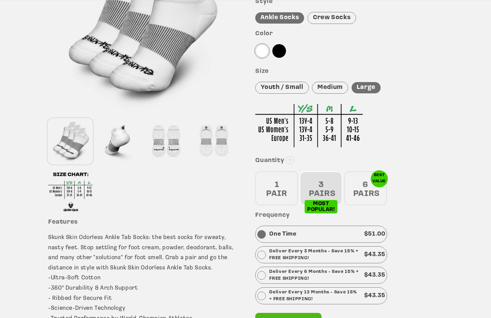  Describe the element at coordinates (283, 234) in the screenshot. I see `p: One Time` at that location.